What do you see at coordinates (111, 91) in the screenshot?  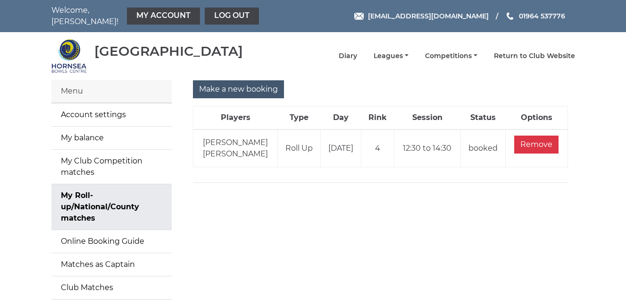 I see `div: Menu` at bounding box center [111, 91].